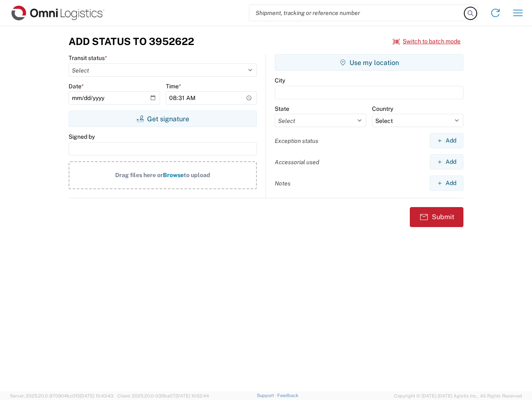 This screenshot has width=532, height=400. What do you see at coordinates (437, 216) in the screenshot?
I see `button: Submit` at bounding box center [437, 216].